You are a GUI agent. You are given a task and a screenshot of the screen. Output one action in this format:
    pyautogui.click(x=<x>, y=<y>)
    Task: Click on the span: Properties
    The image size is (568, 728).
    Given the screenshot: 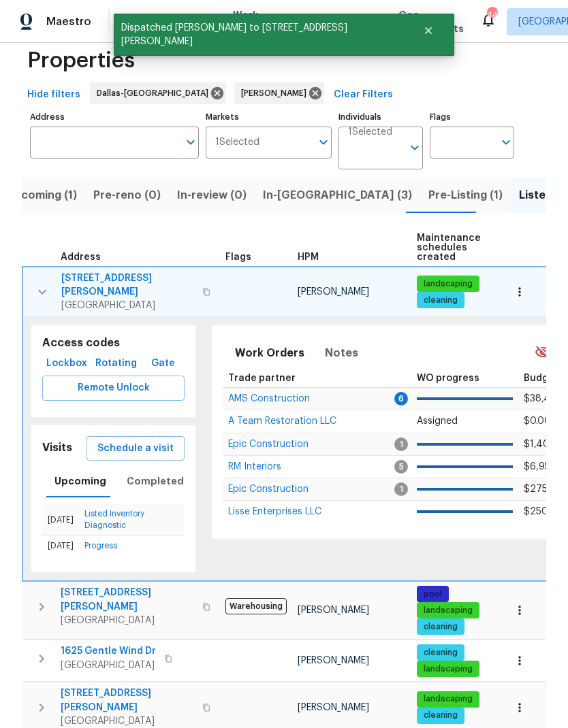 What is the action you would take?
    pyautogui.click(x=81, y=61)
    